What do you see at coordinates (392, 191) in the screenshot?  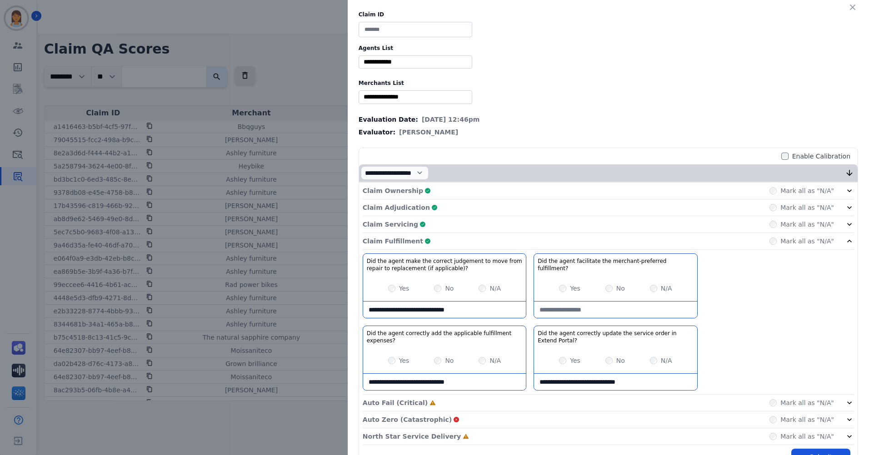 I see `p: Claim Ownership` at bounding box center [392, 191].